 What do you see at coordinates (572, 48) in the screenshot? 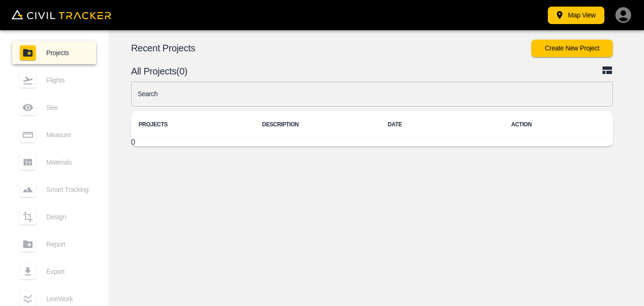
I see `button: Create New Project` at bounding box center [572, 48].